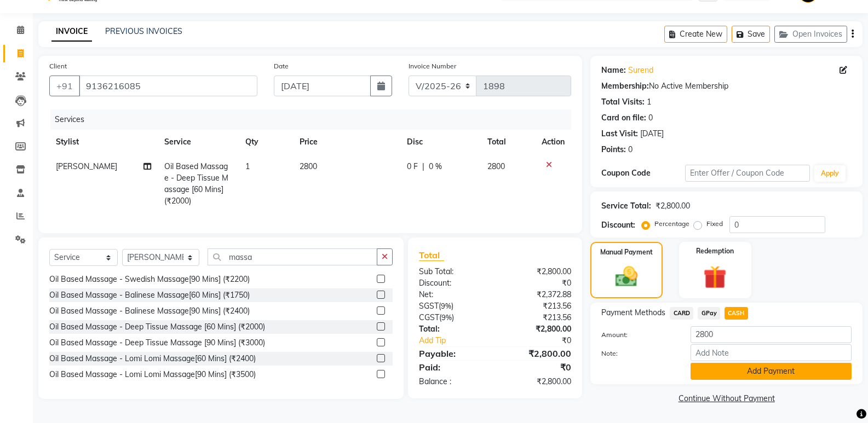  Describe the element at coordinates (649, 102) in the screenshot. I see `div: 1` at that location.